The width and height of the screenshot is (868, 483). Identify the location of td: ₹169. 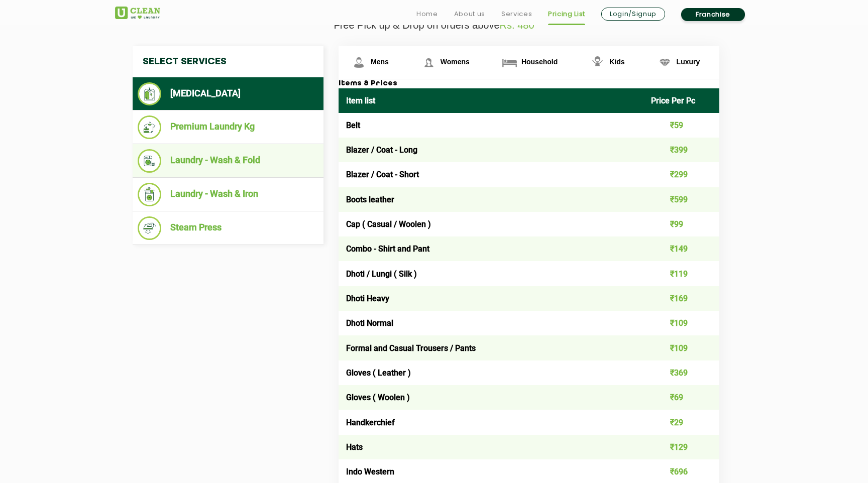
(682, 298).